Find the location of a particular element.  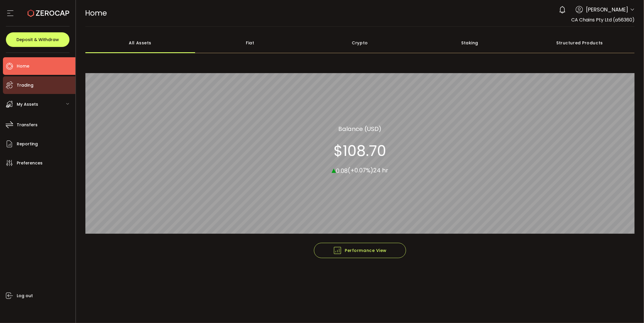

div: All Assets is located at coordinates (140, 43).